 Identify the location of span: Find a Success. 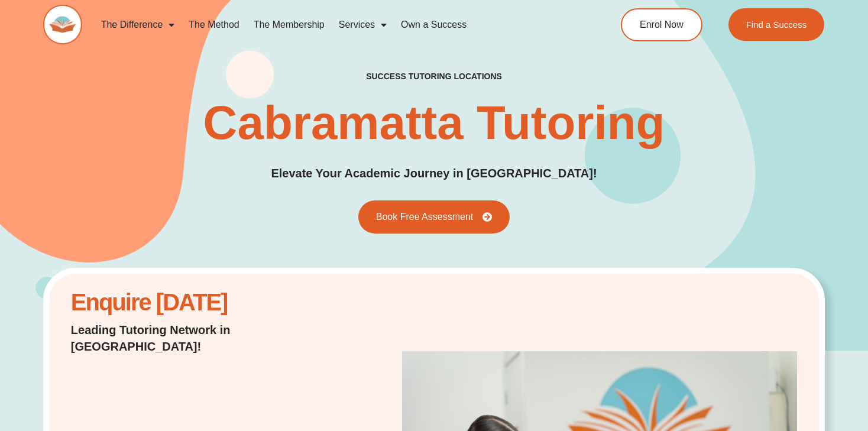
(776, 24).